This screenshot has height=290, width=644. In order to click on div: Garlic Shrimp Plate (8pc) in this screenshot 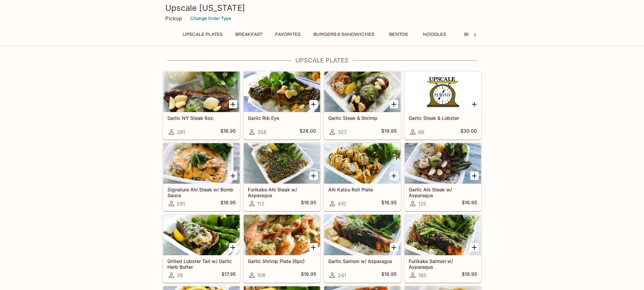, I will do `click(282, 235)`.